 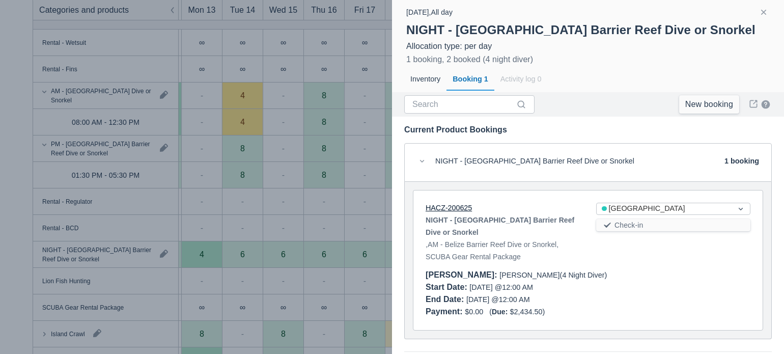 What do you see at coordinates (673, 225) in the screenshot?
I see `button: Check-in` at bounding box center [673, 225].